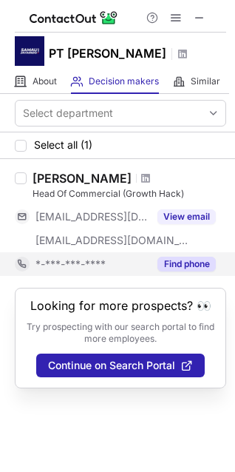  Describe the element at coordinates (124, 81) in the screenshot. I see `span: Decision makers` at that location.